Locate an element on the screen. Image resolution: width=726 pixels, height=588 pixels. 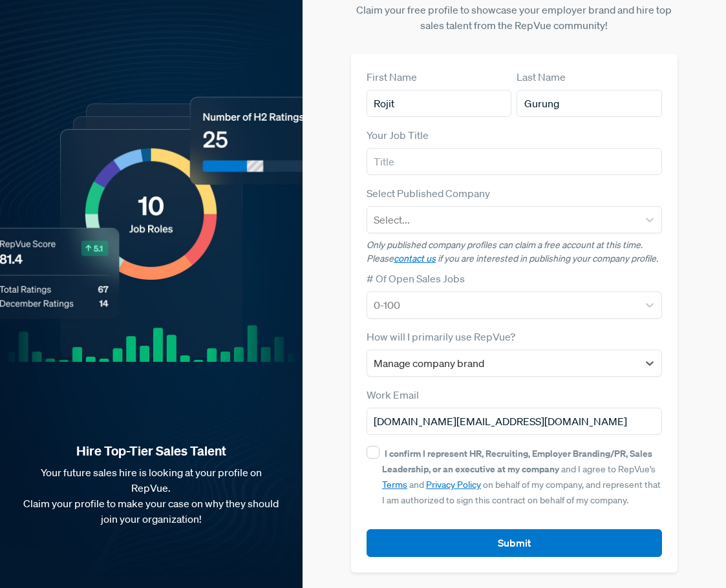
label: Select Published Company is located at coordinates (428, 194).